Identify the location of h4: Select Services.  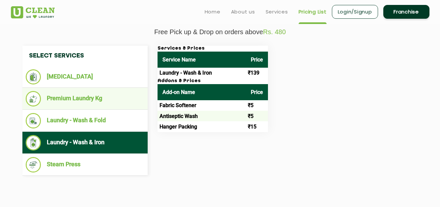
(85, 56).